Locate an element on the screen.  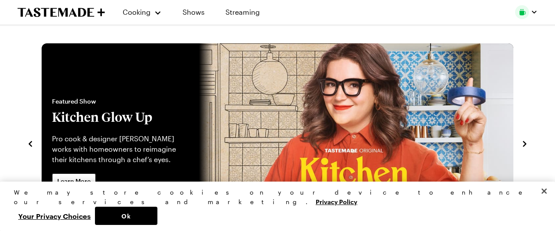
a: More information about your privacy, opens in a new tab is located at coordinates (336, 201).